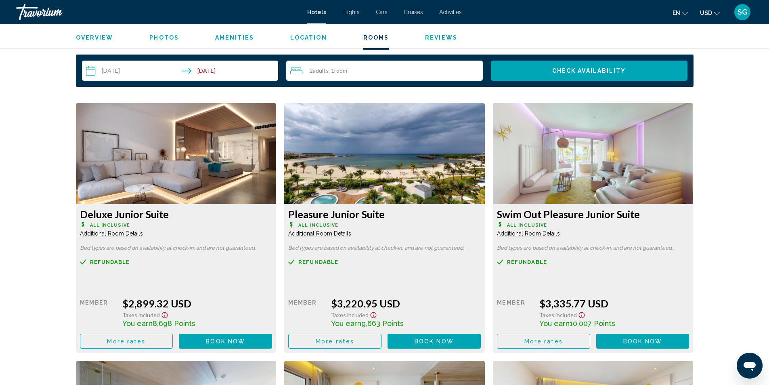 The height and width of the screenshot is (385, 769). What do you see at coordinates (413, 12) in the screenshot?
I see `a: Cruises` at bounding box center [413, 12].